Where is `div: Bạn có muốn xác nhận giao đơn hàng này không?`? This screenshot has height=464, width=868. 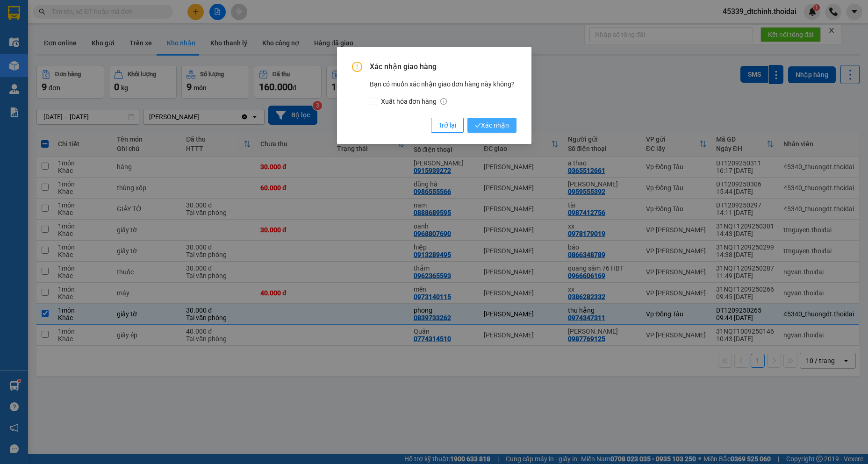
div: Bạn có muốn xác nhận giao đơn hàng này không? is located at coordinates (443, 93).